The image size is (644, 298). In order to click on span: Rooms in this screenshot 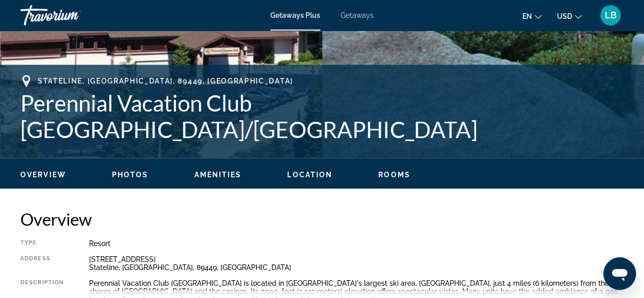, I will do `click(394, 174)`.